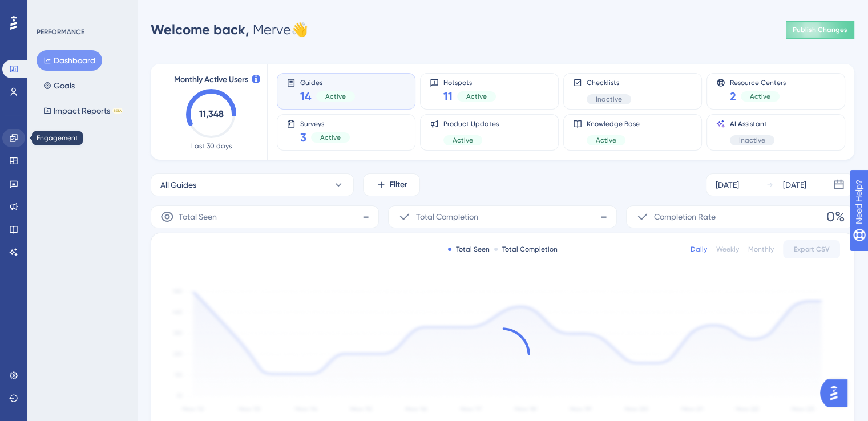 The width and height of the screenshot is (868, 421). Describe the element at coordinates (49, 10) in the screenshot. I see `span: Need Help?` at that location.